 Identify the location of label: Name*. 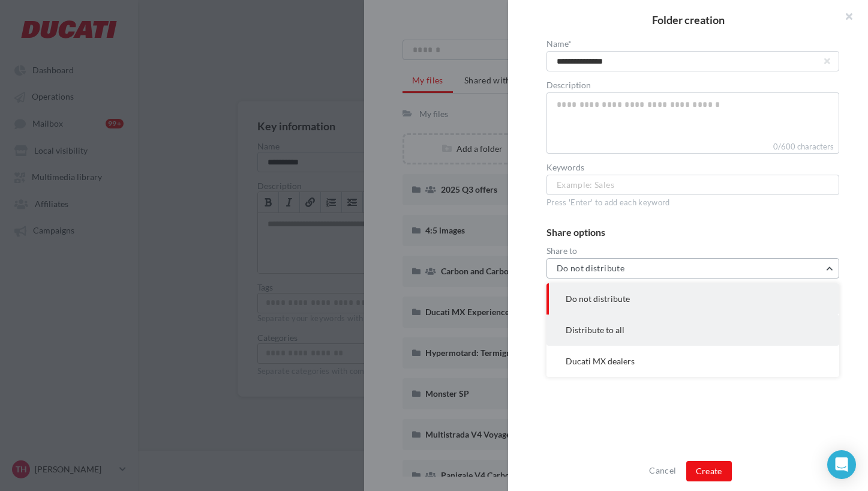
(693, 44).